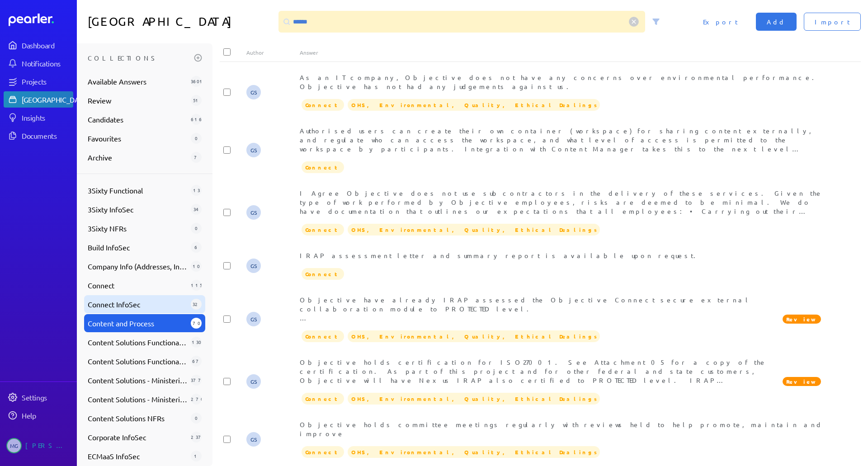 The height and width of the screenshot is (466, 868). I want to click on div: 34, so click(196, 209).